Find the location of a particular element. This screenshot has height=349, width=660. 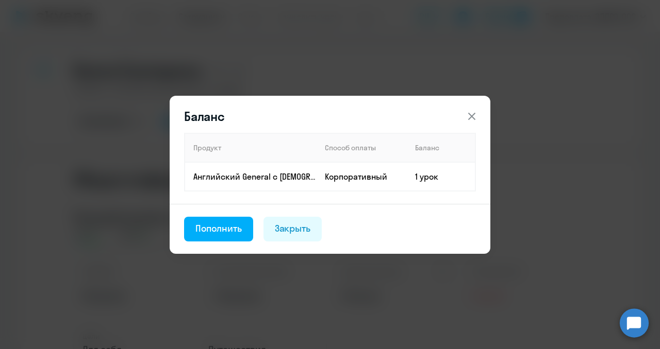

td: 1 урок is located at coordinates (441, 177).